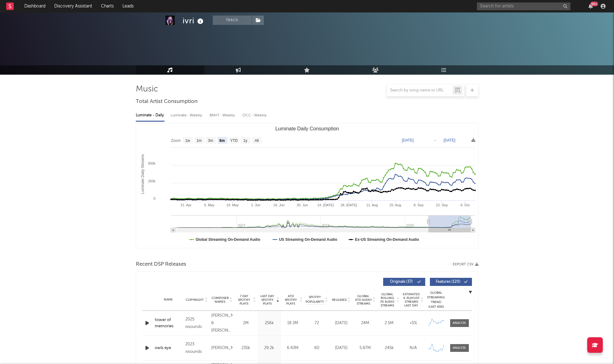  Describe the element at coordinates (401, 282) in the screenshot. I see `span: Originals ( 37 )` at that location.